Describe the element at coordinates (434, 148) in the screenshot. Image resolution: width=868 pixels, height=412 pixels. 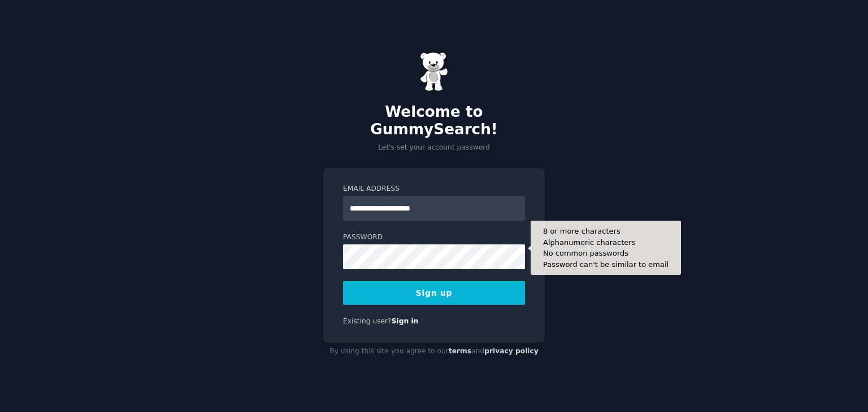
I see `p: Let's set your account password` at that location.